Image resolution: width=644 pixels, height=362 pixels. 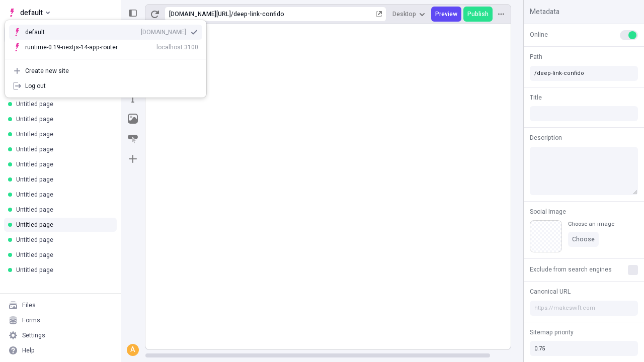 What do you see at coordinates (446, 14) in the screenshot?
I see `button: Preview` at bounding box center [446, 14].